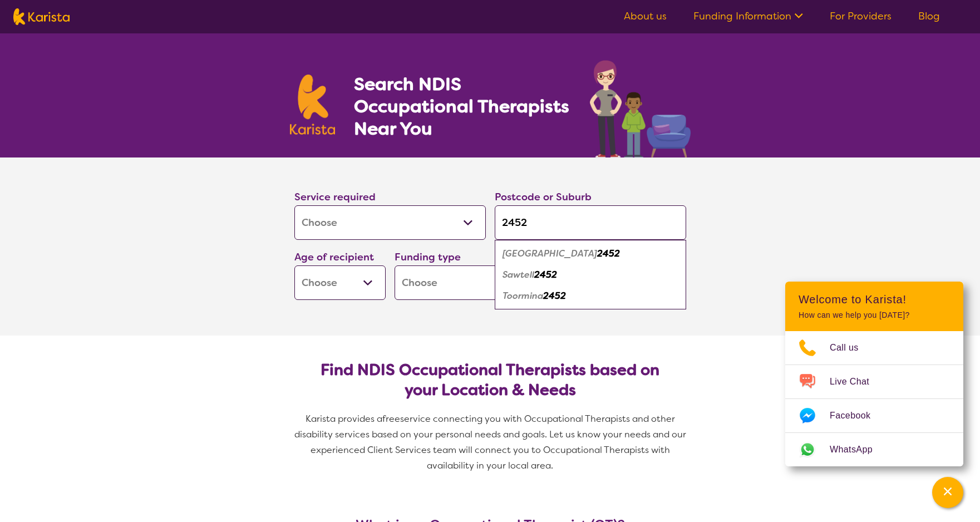 Image resolution: width=980 pixels, height=522 pixels. What do you see at coordinates (857, 416) in the screenshot?
I see `span: Facebook` at bounding box center [857, 416].